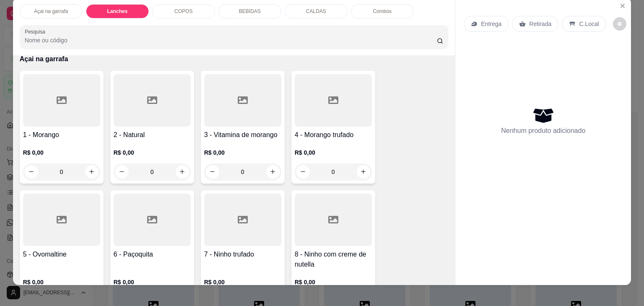 The height and width of the screenshot is (306, 644). I want to click on p: Nenhum produto adicionado, so click(543, 131).